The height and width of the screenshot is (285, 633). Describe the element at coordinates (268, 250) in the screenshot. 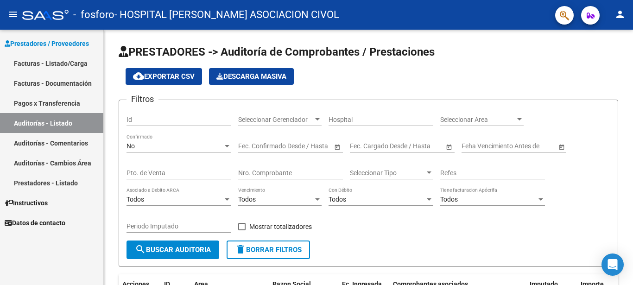

I see `span: Borrar Filtros` at that location.